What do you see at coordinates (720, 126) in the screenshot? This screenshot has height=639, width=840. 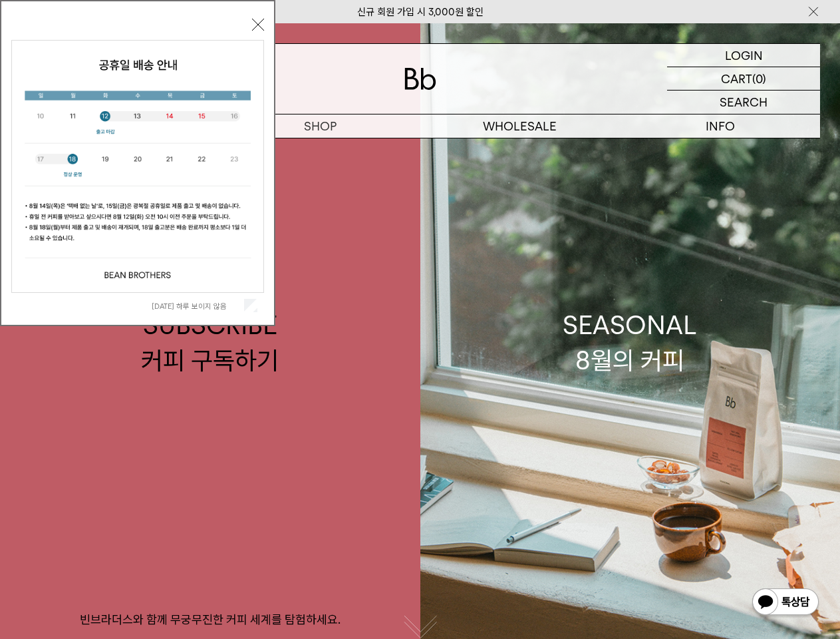 I see `p: INFO` at bounding box center [720, 126].